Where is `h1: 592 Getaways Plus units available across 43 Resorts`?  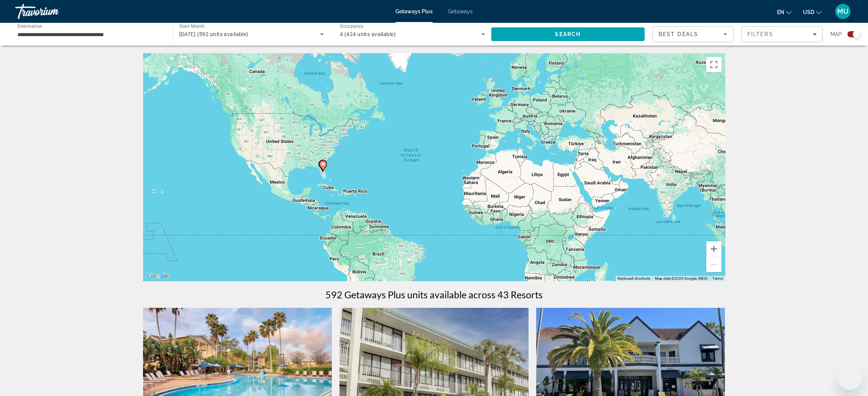
h1: 592 Getaways Plus units available across 43 Resorts is located at coordinates (434, 295).